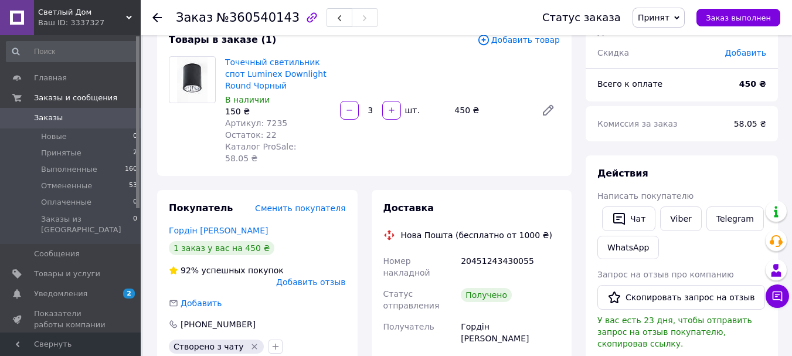 Image resolution: width=792 pixels, height=356 pixels. I want to click on span: №360540143, so click(258, 18).